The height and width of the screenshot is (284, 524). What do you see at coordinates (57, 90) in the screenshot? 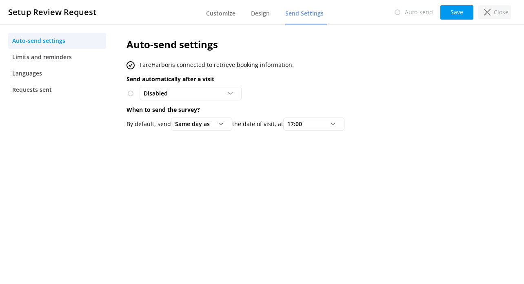
I see `a: Requests sent` at bounding box center [57, 90].